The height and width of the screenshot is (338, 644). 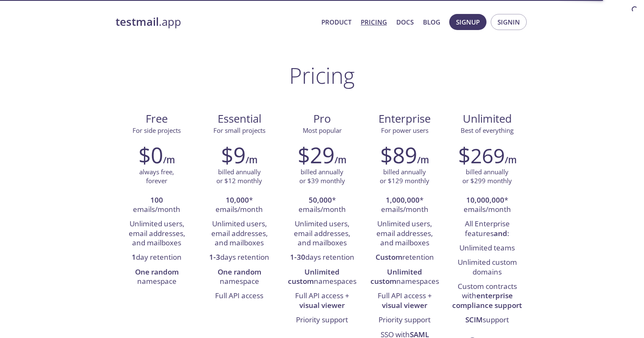 What do you see at coordinates (405, 258) in the screenshot?
I see `li: retention` at bounding box center [405, 258].